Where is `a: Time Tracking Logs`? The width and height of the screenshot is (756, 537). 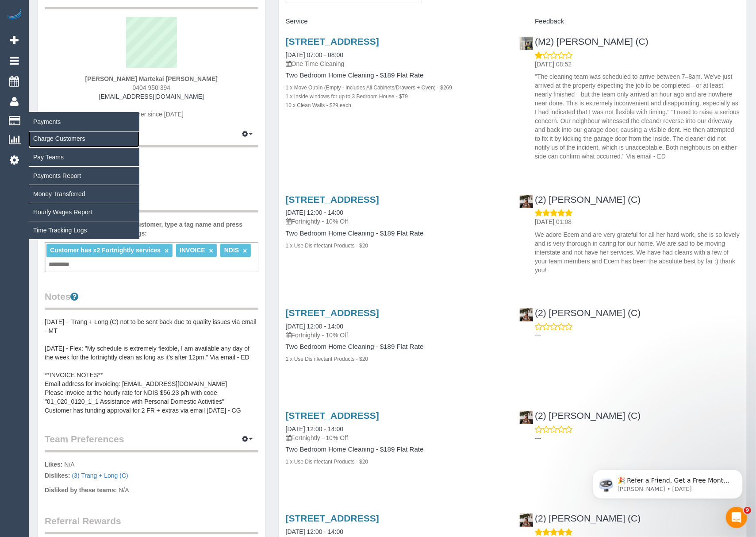 a: Time Tracking Logs is located at coordinates (84, 231).